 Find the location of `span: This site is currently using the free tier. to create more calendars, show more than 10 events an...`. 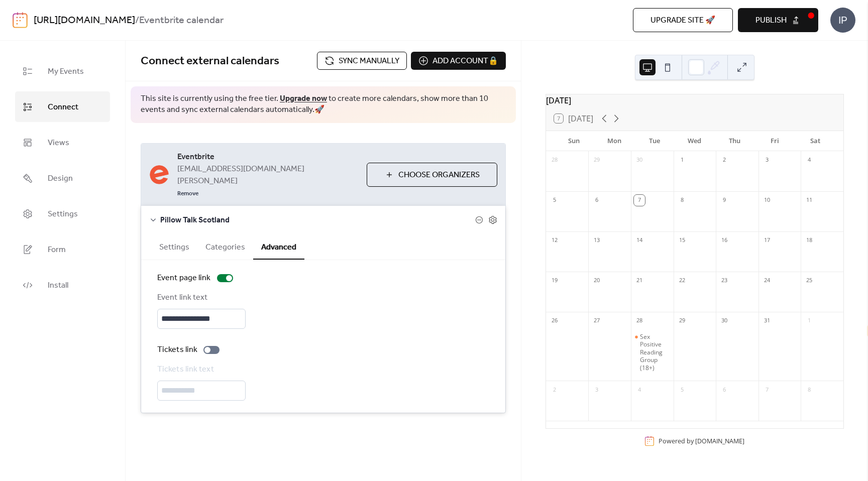

span: This site is currently using the free tier. to create more calendars, show more than 10 events an... is located at coordinates (323, 104).